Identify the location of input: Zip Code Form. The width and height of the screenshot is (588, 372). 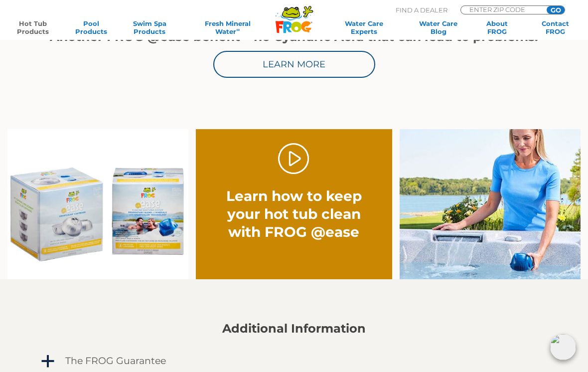
(502, 9).